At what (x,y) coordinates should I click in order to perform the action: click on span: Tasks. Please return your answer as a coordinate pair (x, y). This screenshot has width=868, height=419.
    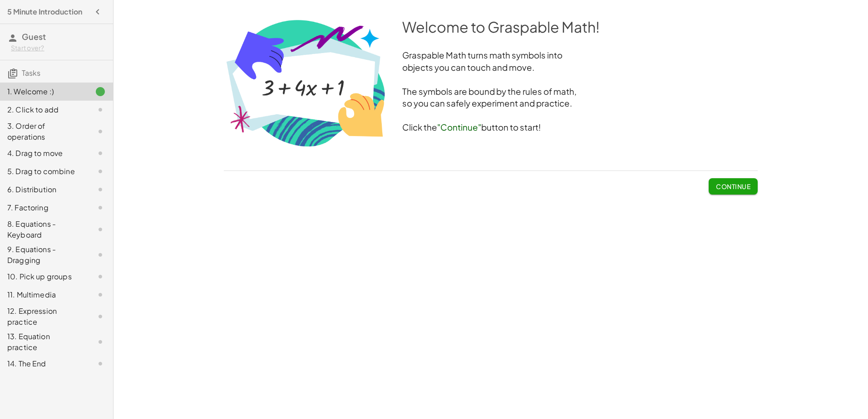
    Looking at the image, I should click on (31, 73).